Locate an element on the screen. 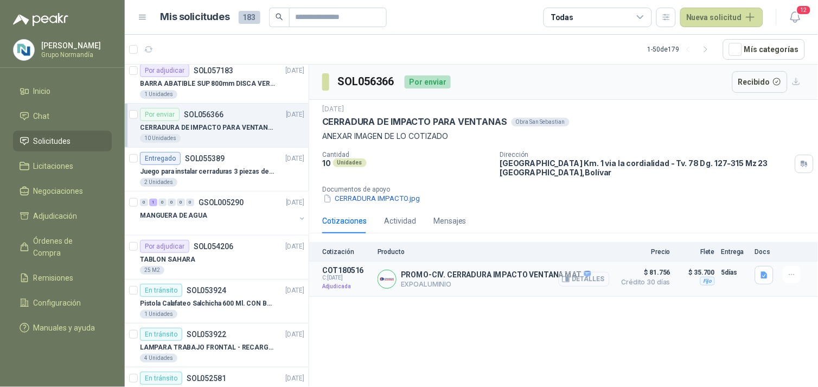 The width and height of the screenshot is (818, 387). a: Remisiones is located at coordinates (62, 278).